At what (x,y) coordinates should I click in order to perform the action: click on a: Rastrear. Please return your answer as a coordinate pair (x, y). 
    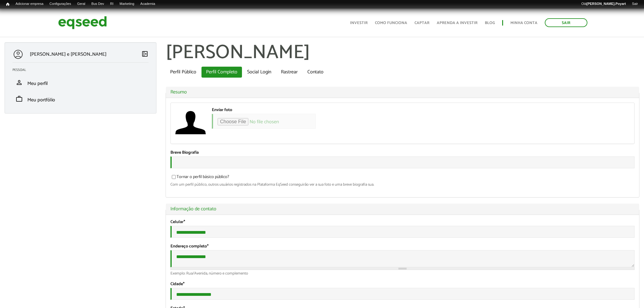
    Looking at the image, I should click on (289, 72).